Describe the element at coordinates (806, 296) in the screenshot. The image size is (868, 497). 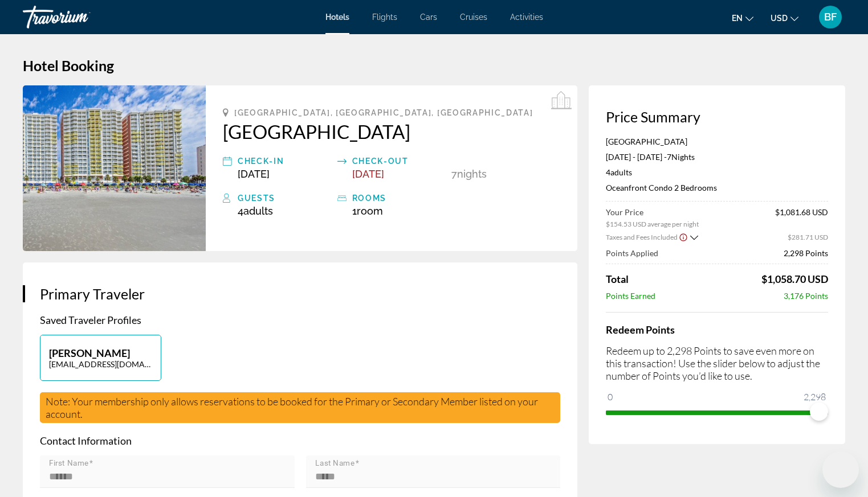
I see `span: 3,176 Points` at that location.